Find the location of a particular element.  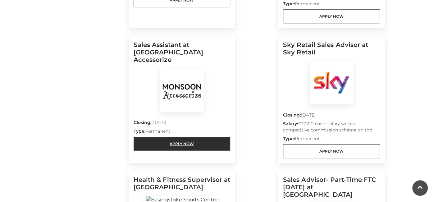

img: Monsoon is located at coordinates (182, 90).